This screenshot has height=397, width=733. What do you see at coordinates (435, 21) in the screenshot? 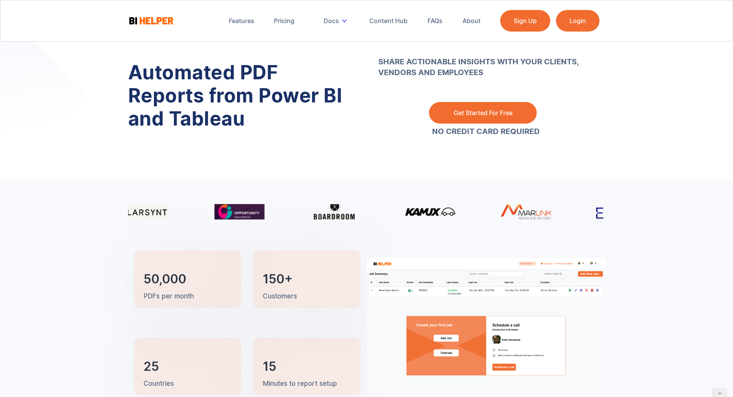
I see `a: FAQs` at bounding box center [435, 21].